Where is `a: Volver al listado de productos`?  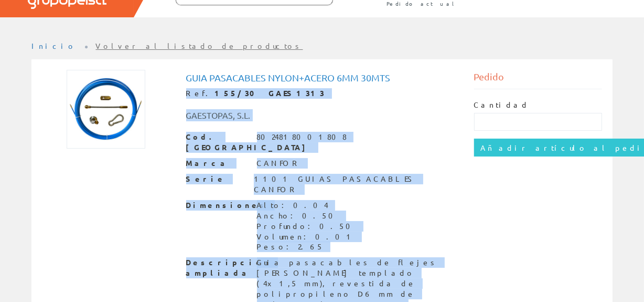
a: Volver al listado de productos is located at coordinates (200, 46).